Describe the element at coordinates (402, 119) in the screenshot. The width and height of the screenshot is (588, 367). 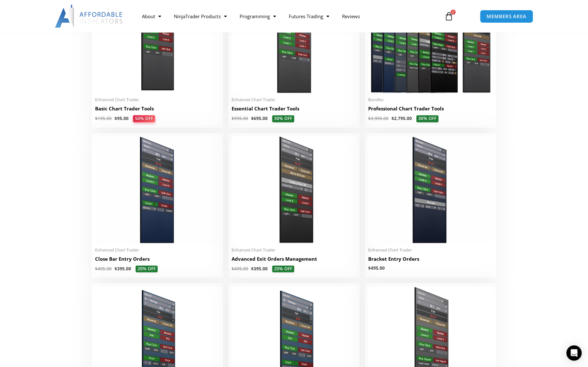
I see `bdi: 2,795.00` at that location.